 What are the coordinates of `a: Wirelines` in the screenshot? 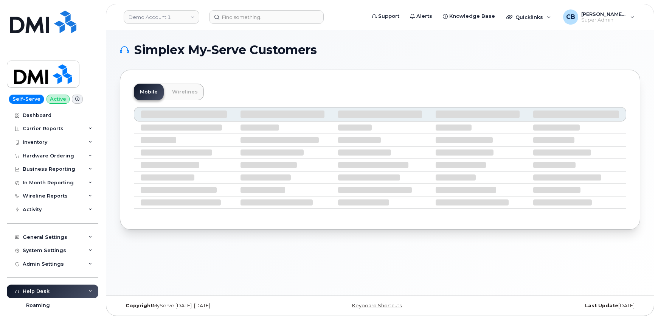 It's located at (185, 92).